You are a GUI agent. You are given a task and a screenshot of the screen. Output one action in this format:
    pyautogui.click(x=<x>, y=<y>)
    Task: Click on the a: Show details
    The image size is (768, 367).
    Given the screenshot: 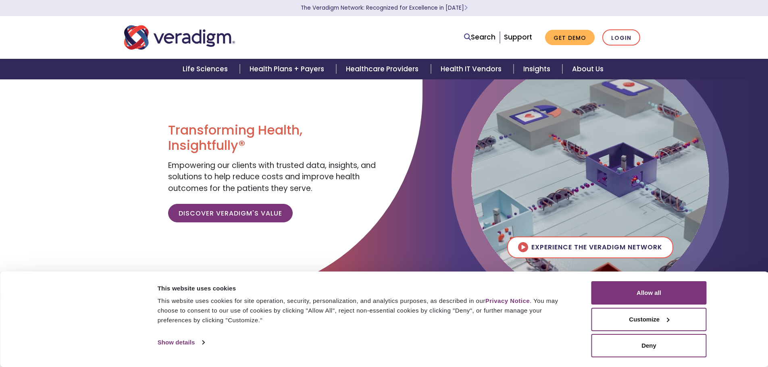 What is the action you would take?
    pyautogui.click(x=181, y=343)
    